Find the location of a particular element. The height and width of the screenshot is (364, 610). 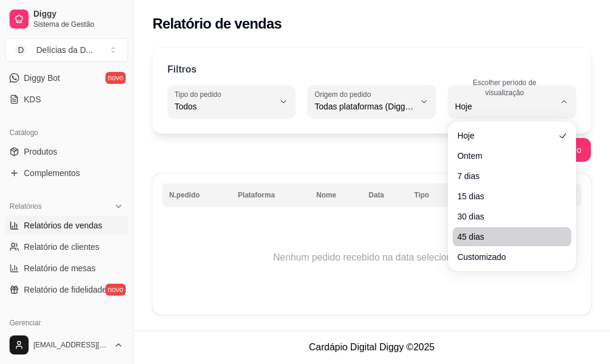

th: Data is located at coordinates (384, 196).